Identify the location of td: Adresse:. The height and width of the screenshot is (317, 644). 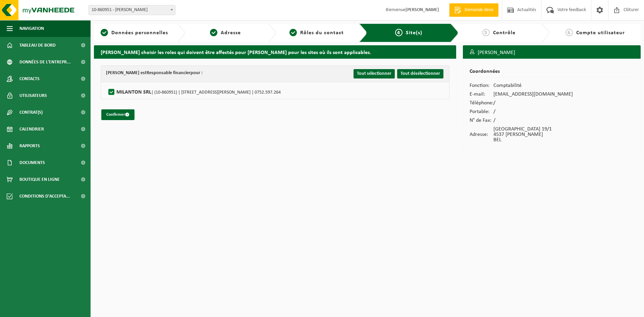
(481, 135).